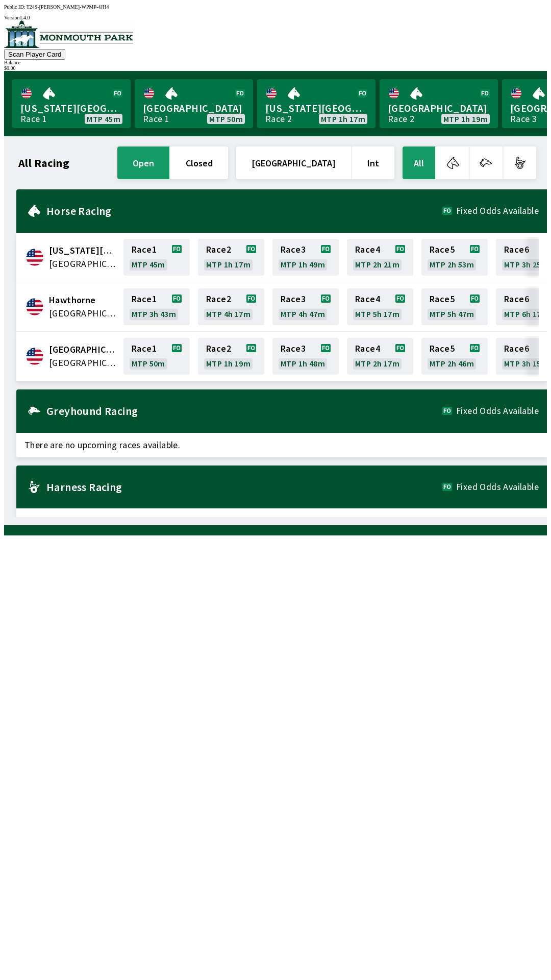 The image size is (551, 980). I want to click on span: MTP 5h 47m, so click(452, 314).